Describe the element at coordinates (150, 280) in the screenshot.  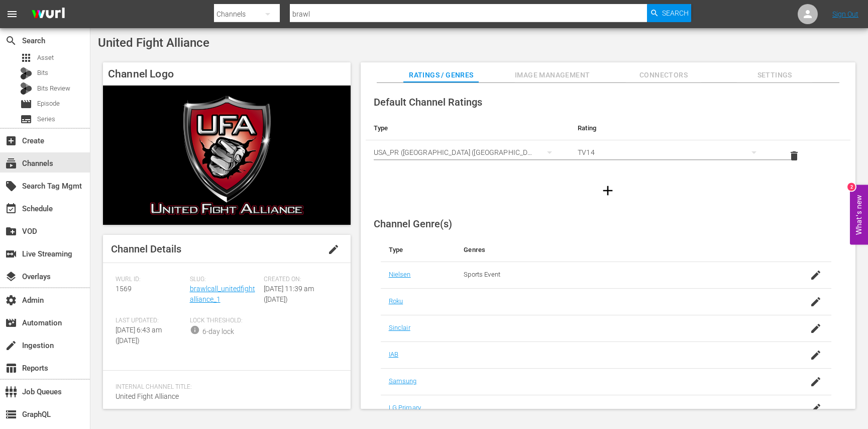
I see `span: Wurl ID:` at that location.